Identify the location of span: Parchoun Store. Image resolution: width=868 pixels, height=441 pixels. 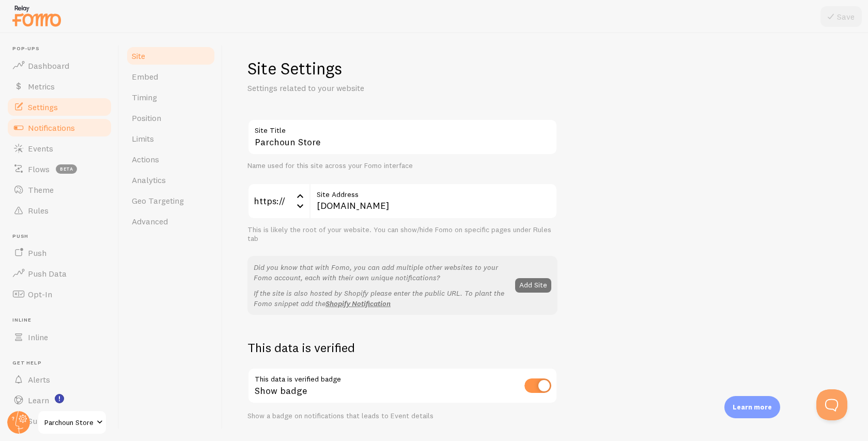
(68, 422).